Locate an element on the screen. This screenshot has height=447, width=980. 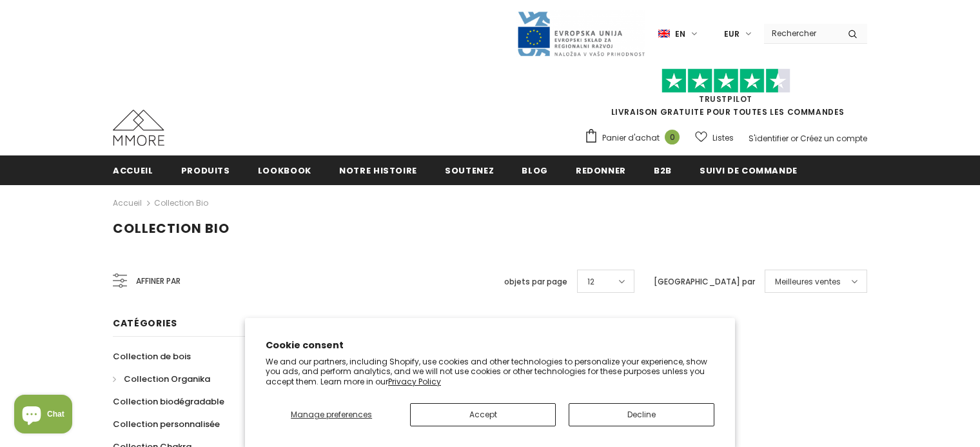
span: EUR is located at coordinates (732, 34).